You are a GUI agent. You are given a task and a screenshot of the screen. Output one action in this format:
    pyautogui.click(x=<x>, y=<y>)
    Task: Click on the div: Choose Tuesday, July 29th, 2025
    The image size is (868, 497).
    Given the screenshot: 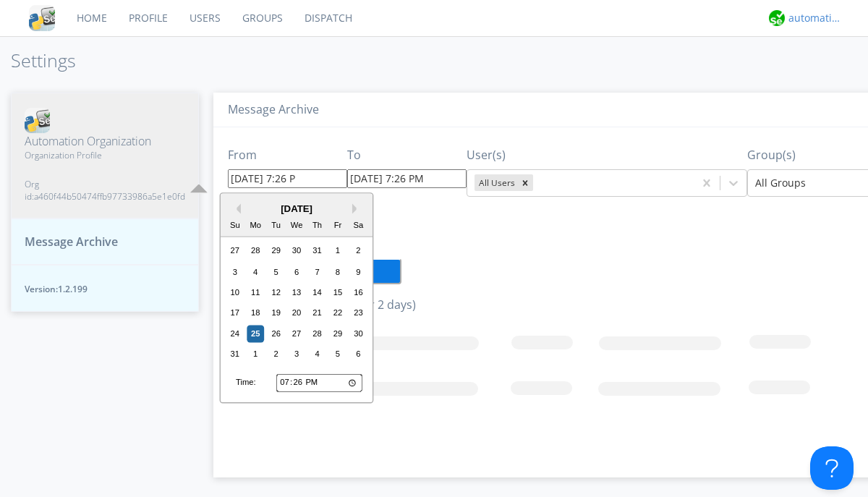 What is the action you would take?
    pyautogui.click(x=276, y=251)
    